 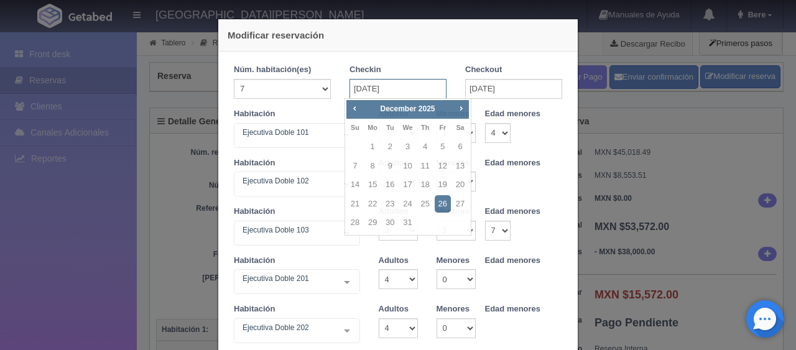 I want to click on span: Ejecutiva Doble 201, so click(x=287, y=279).